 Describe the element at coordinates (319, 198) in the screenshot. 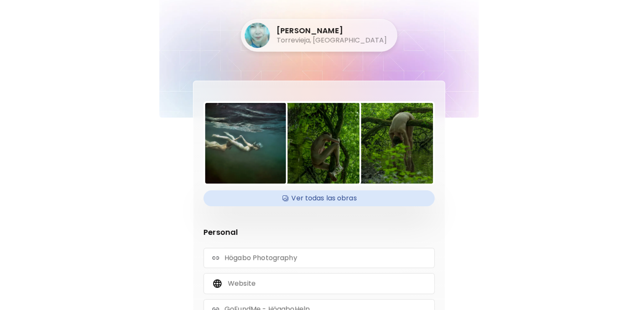

I see `div: AvailableVer todas las obras` at that location.